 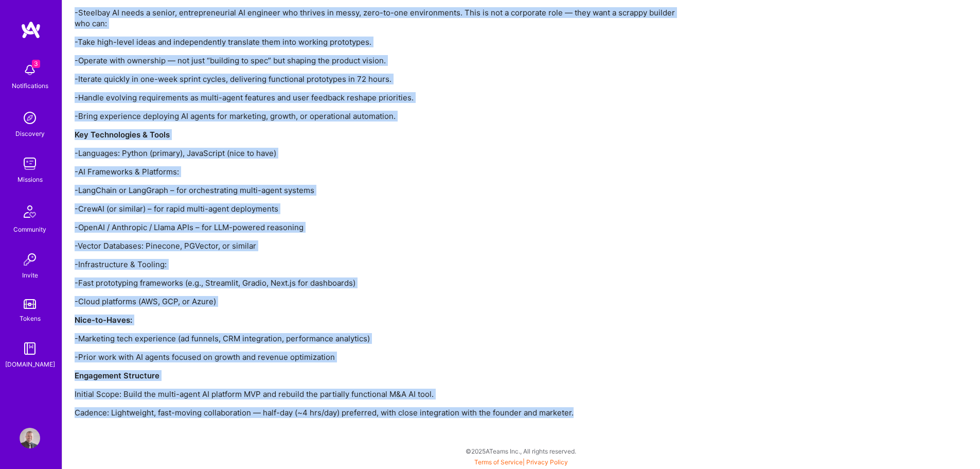 I want to click on p: -Languages: Python (primary), JavaScript (nice to have), so click(x=383, y=153).